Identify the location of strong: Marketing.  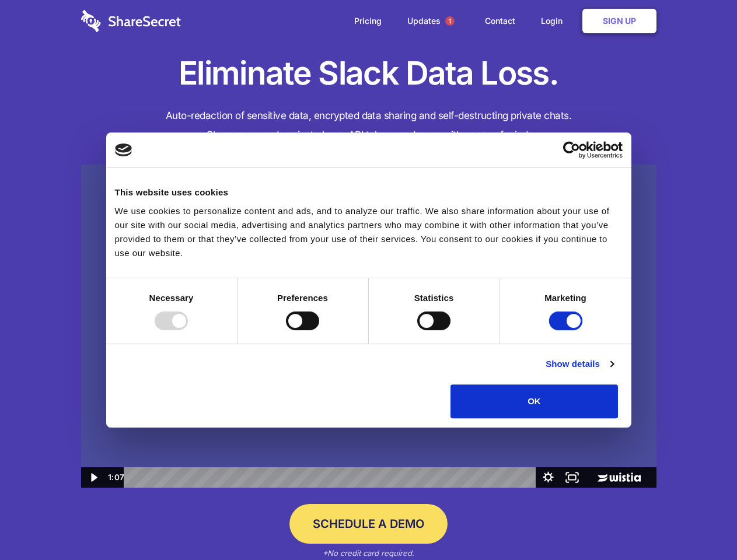
(566, 298).